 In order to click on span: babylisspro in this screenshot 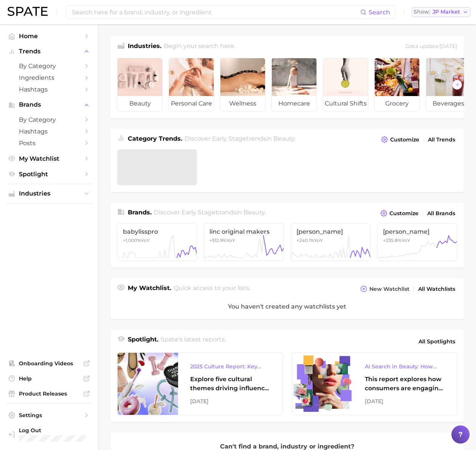, I will do `click(157, 231)`.